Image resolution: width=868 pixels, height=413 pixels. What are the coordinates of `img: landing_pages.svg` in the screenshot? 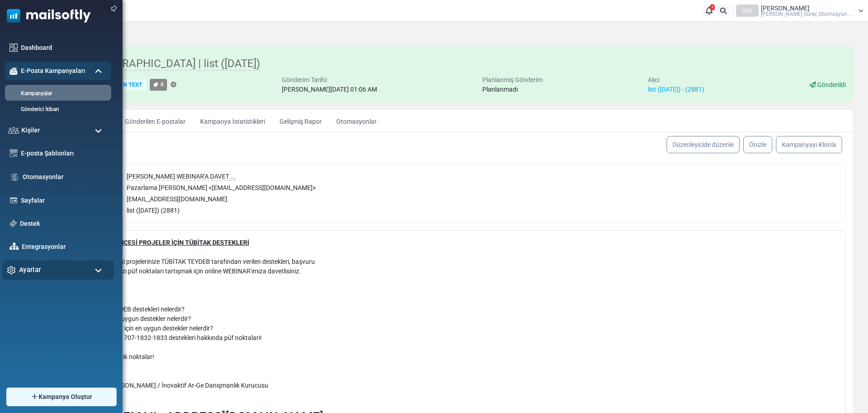 It's located at (14, 200).